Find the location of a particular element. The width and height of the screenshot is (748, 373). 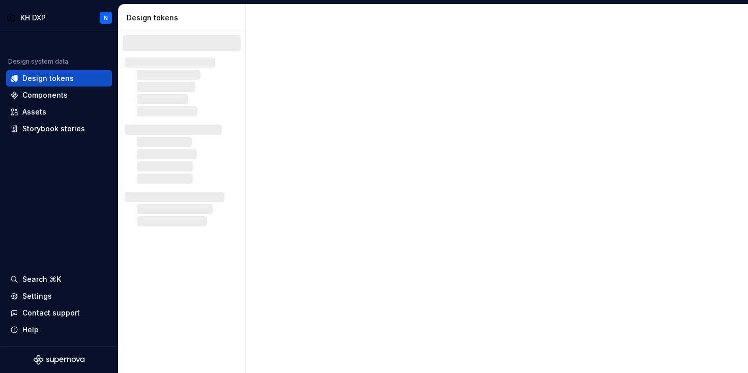

a: Design tokens is located at coordinates (59, 78).